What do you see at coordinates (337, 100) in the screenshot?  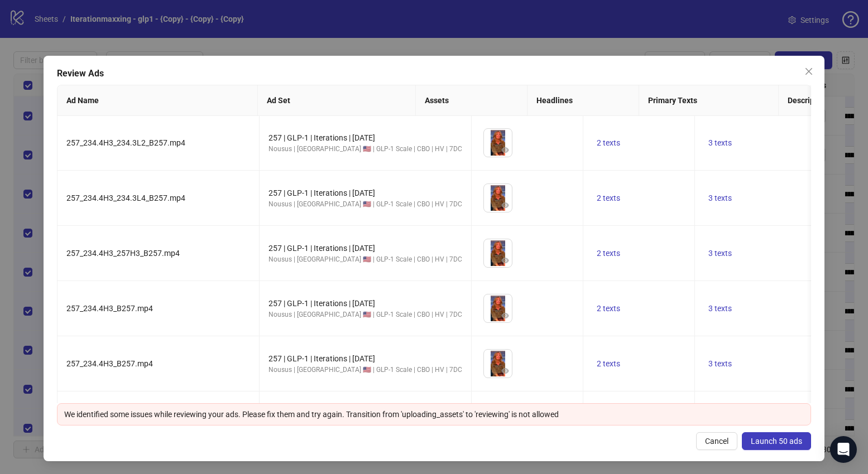 I see `th: Ad Set` at bounding box center [337, 100].